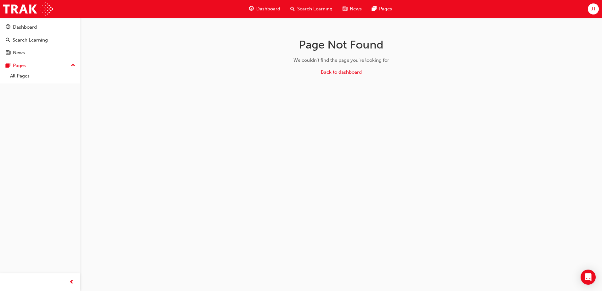 The image size is (602, 291). Describe the element at coordinates (40, 53) in the screenshot. I see `a: News` at that location.